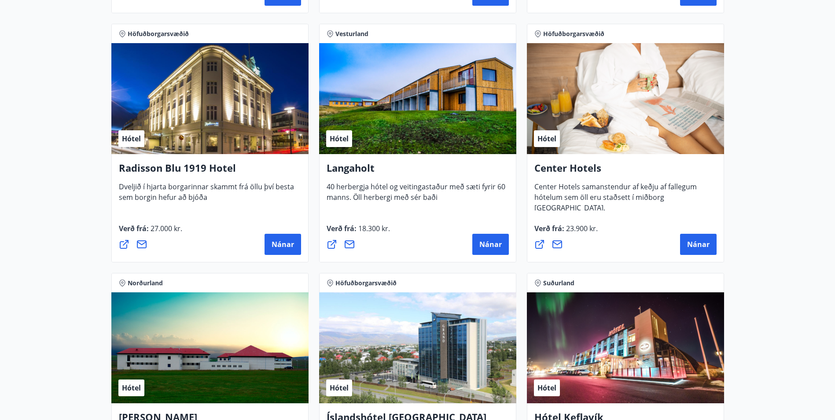 The image size is (835, 420). I want to click on span: Center Hotels samanstendur af keðju af fallegum hótelum sem öll eru staðsett í miðborg [GEOGRAPHI..., so click(615, 201).